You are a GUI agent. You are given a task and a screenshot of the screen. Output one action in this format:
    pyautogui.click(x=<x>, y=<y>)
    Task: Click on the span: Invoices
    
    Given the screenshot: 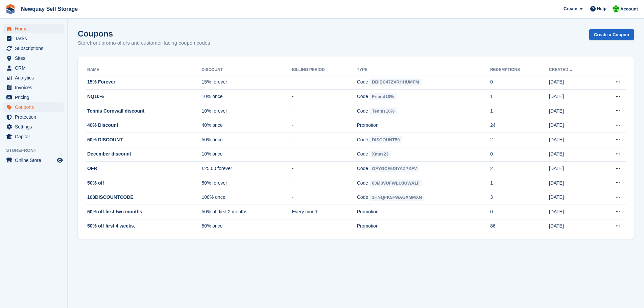 What is the action you would take?
    pyautogui.click(x=35, y=87)
    